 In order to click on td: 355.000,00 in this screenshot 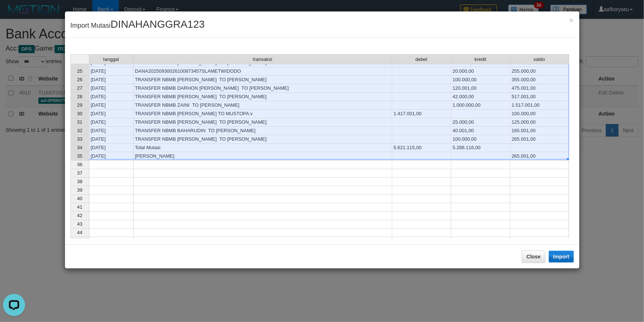, I will do `click(539, 79)`.